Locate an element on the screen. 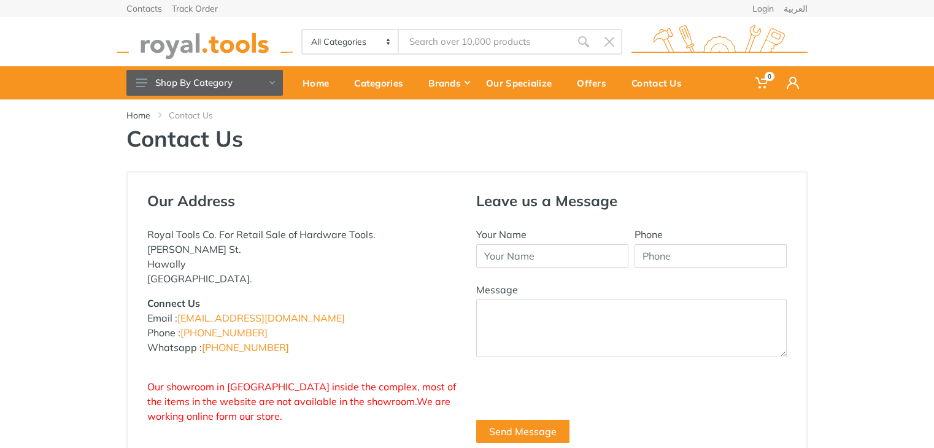 Image resolution: width=934 pixels, height=448 pixels. p: Email : Phone : Whatsapp : is located at coordinates (302, 325).